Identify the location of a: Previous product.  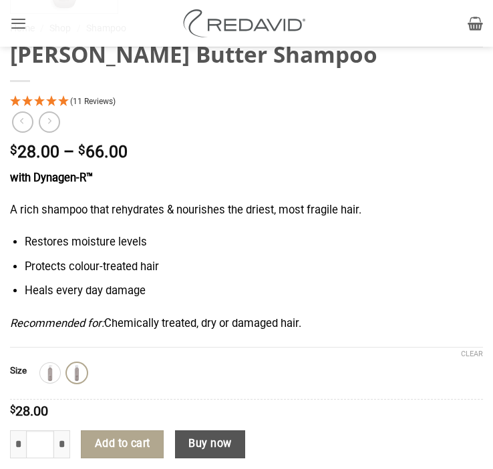
(49, 122).